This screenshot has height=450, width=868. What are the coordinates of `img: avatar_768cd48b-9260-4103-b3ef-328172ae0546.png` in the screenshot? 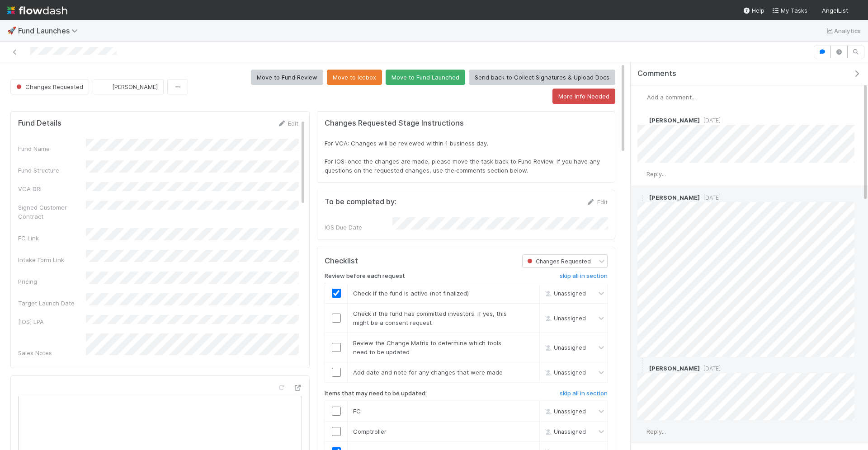 It's located at (105, 87).